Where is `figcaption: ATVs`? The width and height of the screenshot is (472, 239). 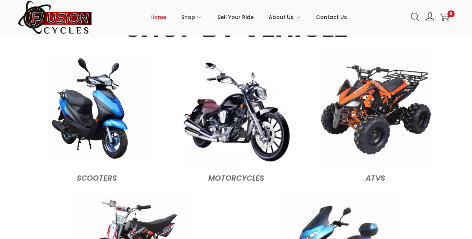
figcaption: ATVs is located at coordinates (375, 175).